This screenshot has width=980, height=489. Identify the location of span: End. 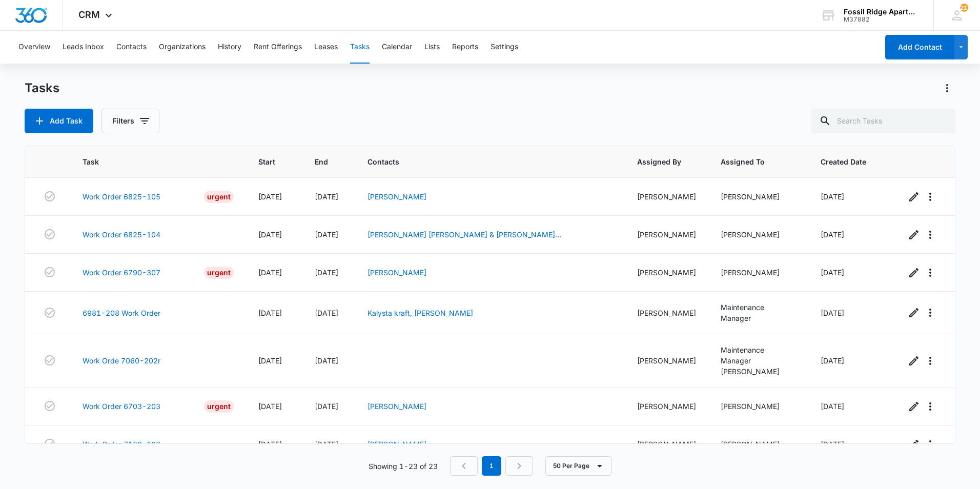
(321, 162).